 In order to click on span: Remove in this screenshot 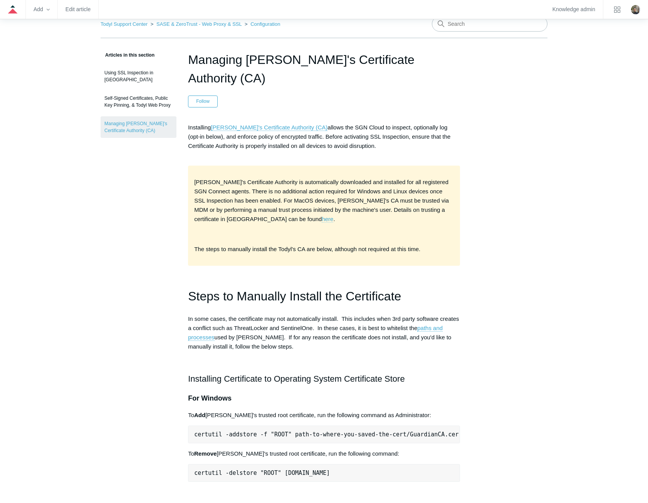, I will do `click(205, 454)`.